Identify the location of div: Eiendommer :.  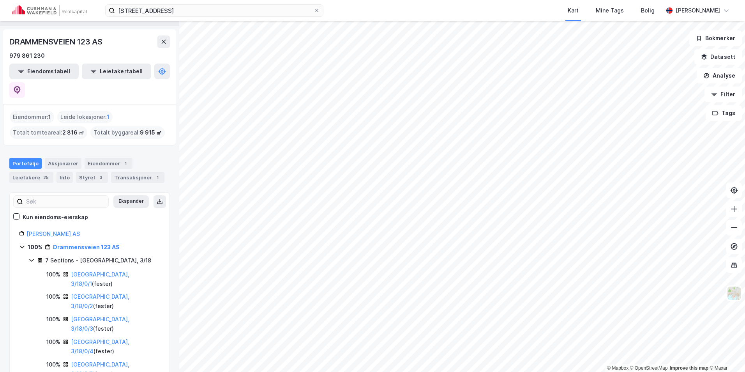
(32, 117).